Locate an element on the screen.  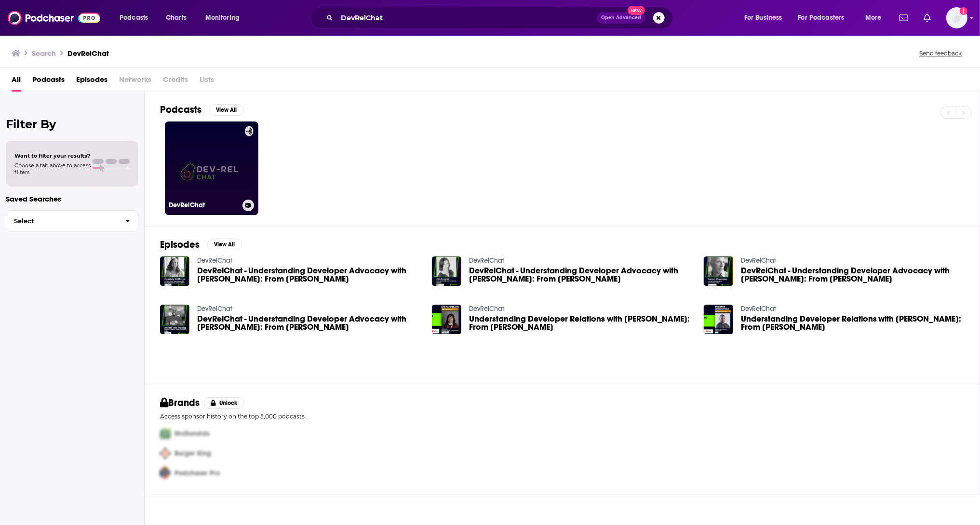
a: All is located at coordinates (16, 82).